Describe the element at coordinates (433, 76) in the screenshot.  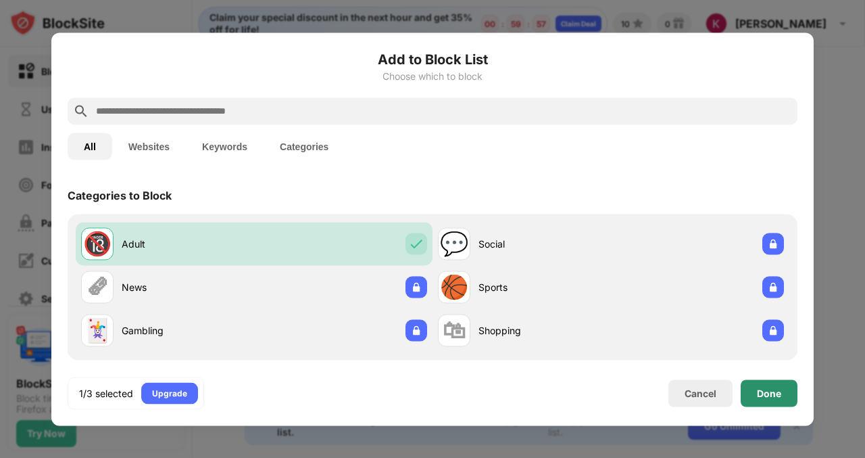
I see `div: Choose which to block` at that location.